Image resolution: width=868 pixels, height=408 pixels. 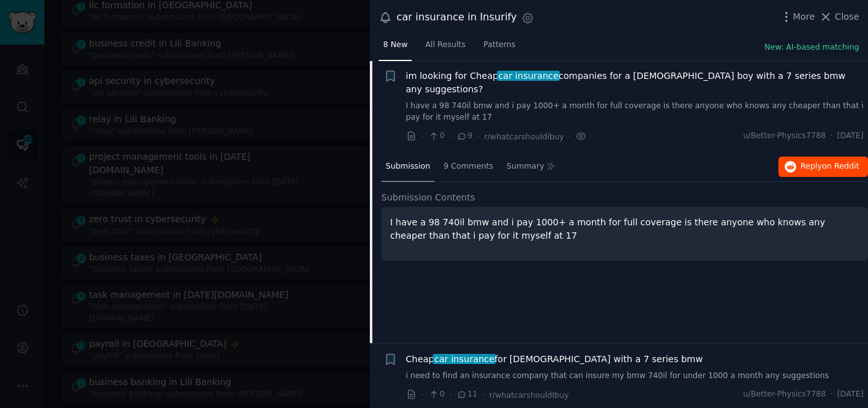 I want to click on span: All Results, so click(x=445, y=46).